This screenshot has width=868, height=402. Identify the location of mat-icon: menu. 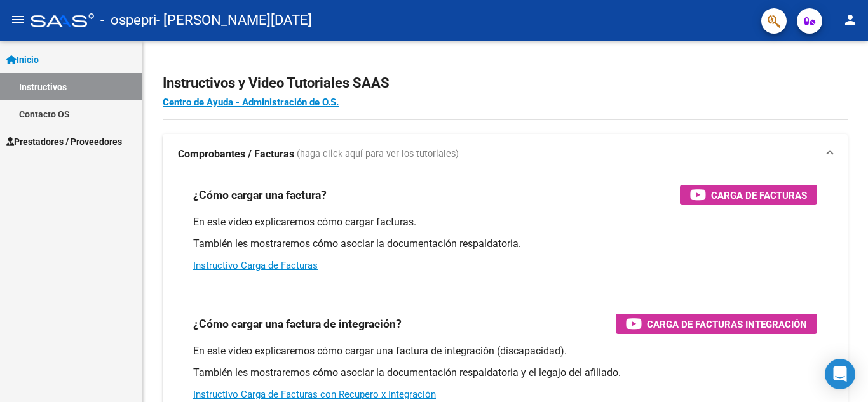
(18, 19).